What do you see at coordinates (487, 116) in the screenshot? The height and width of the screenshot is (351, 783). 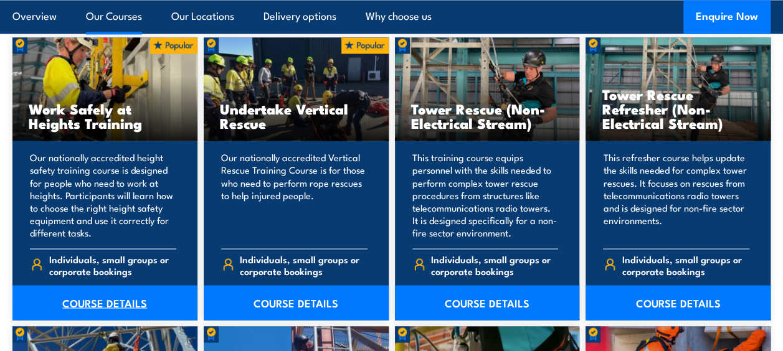 I see `h3: Tower Rescue (Non-Electrical Stream)` at bounding box center [487, 116].